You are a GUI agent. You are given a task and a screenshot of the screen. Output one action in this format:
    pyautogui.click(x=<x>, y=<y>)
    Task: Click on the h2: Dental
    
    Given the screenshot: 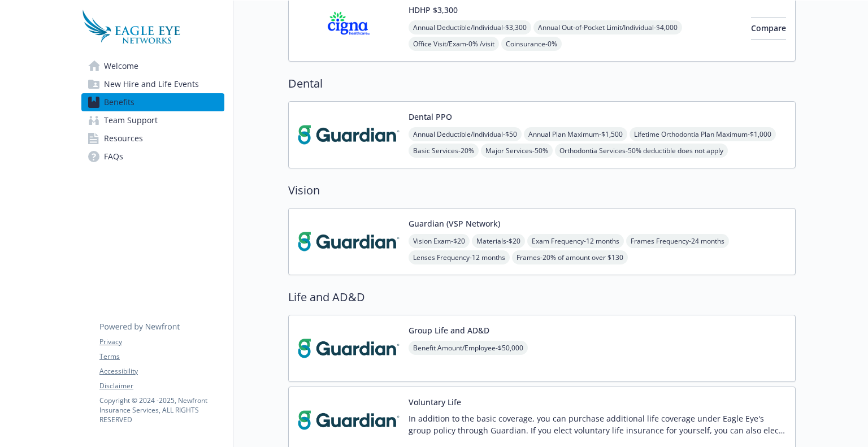 What is the action you would take?
    pyautogui.click(x=542, y=83)
    